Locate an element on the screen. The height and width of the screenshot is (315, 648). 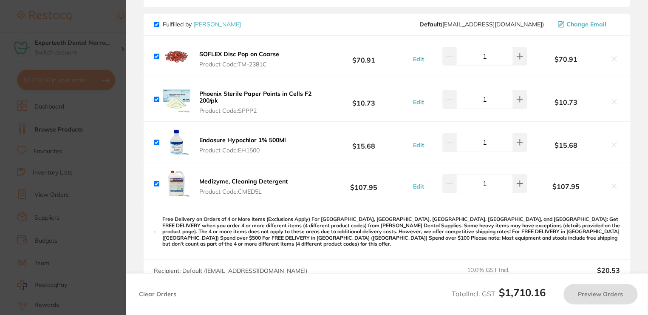
button: Clear Orders is located at coordinates (158, 294).